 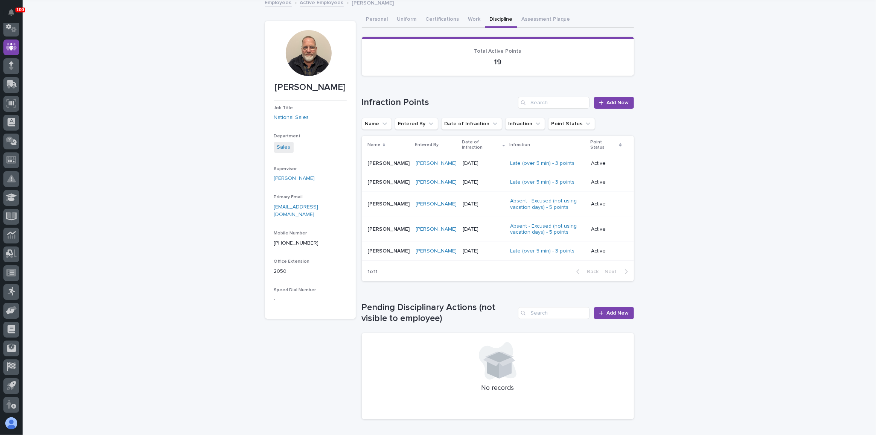 What do you see at coordinates (283, 108) in the screenshot?
I see `span: Job Title` at bounding box center [283, 108].